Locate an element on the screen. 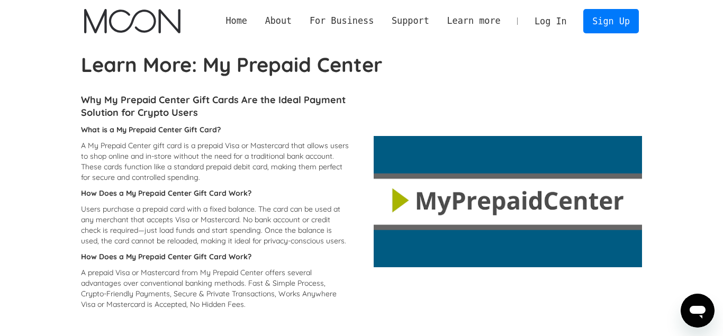  p: A prepaid Visa or Mastercard from My Prepaid Center offers several advantages over conventional b... is located at coordinates (215, 288).